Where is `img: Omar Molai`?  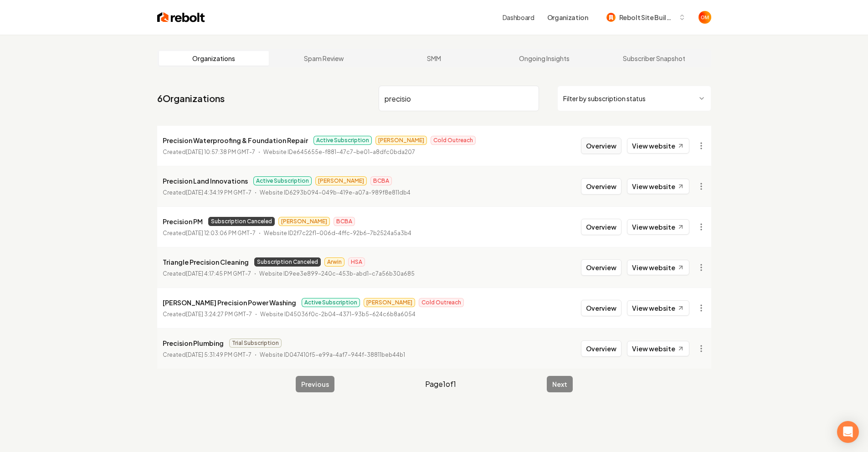
img: Omar Molai is located at coordinates (705, 18).